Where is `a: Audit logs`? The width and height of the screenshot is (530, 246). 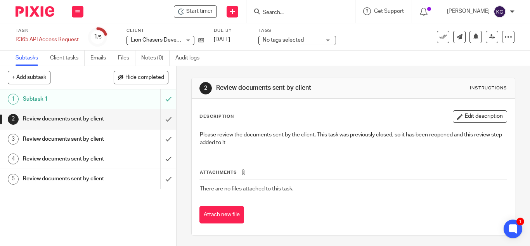 a: Audit logs is located at coordinates (190, 58).